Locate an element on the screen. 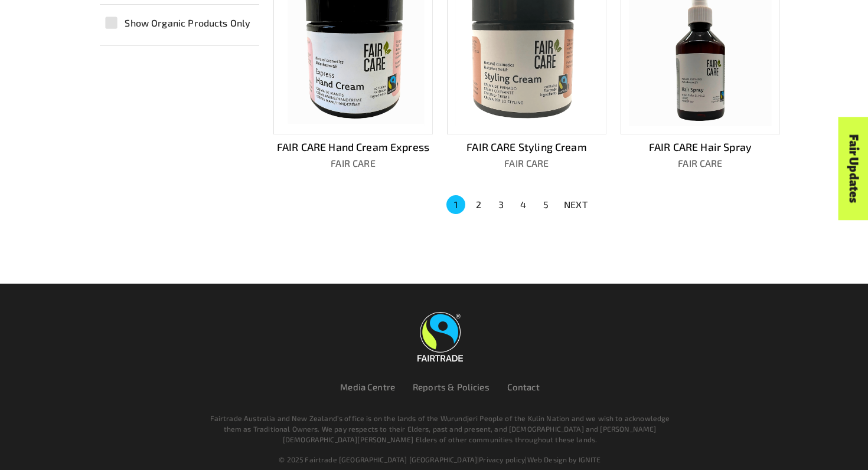 The image size is (868, 470). p: FAIR CARE Styling Cream is located at coordinates (527, 147).